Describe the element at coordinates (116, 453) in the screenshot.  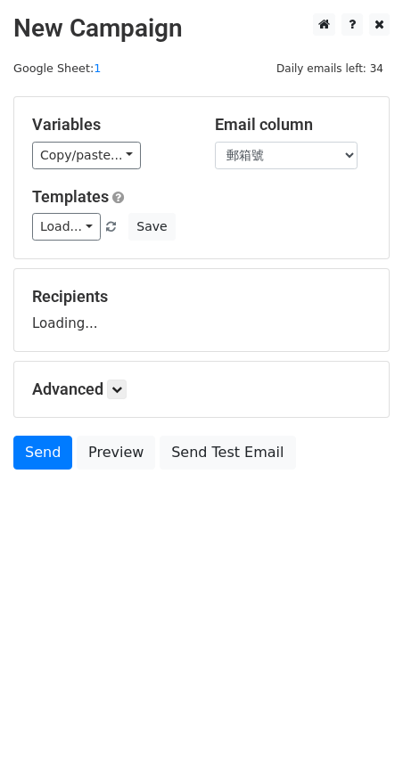
I see `a: Preview` at that location.